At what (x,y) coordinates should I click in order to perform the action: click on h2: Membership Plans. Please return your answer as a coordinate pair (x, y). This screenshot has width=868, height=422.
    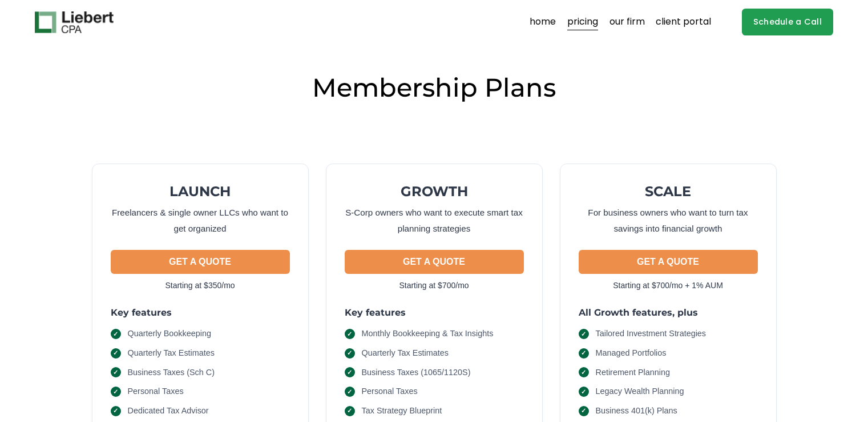
    Looking at the image, I should click on (434, 88).